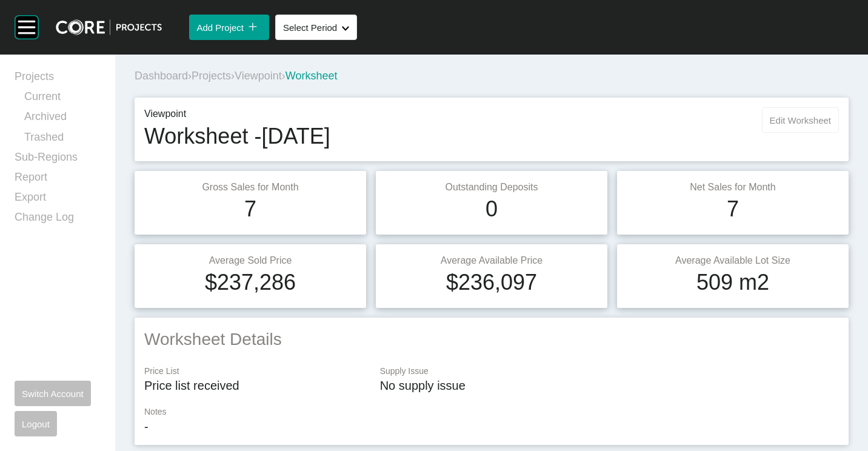 The image size is (868, 451). What do you see at coordinates (733, 188) in the screenshot?
I see `p: Net Sales for Month` at bounding box center [733, 188].